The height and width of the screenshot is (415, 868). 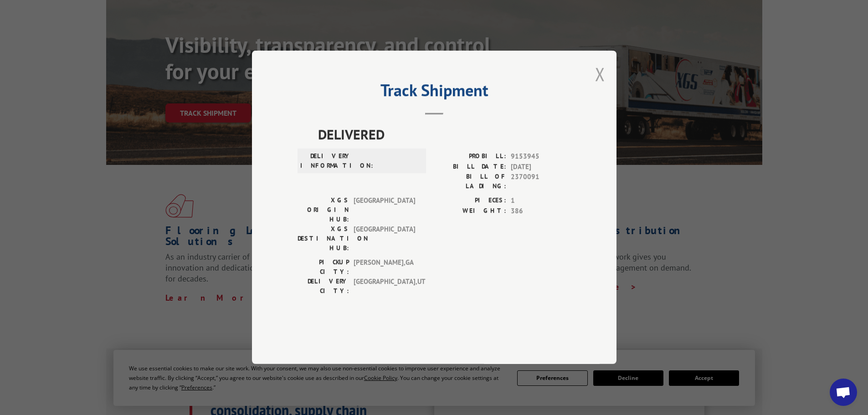 What do you see at coordinates (470, 182) in the screenshot?
I see `label: BILL OF LADING:` at bounding box center [470, 182].